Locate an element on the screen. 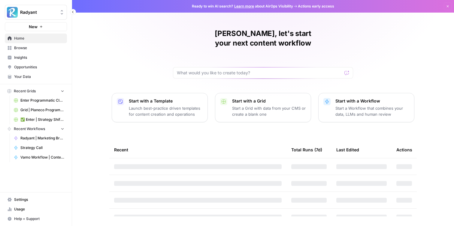 The height and width of the screenshot is (226, 454). button: Start with a TemplateLaunch best-practice driven templates for content creation and operations is located at coordinates (160, 108).